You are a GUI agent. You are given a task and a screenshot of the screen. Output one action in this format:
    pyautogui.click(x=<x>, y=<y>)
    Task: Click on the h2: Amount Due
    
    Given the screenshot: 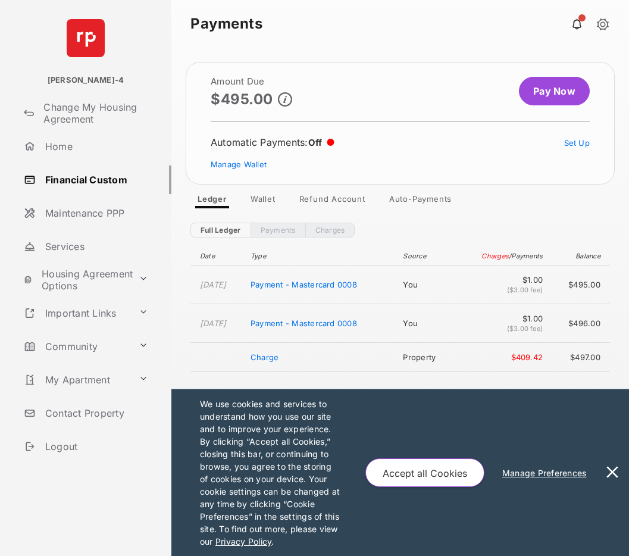 What is the action you would take?
    pyautogui.click(x=251, y=81)
    